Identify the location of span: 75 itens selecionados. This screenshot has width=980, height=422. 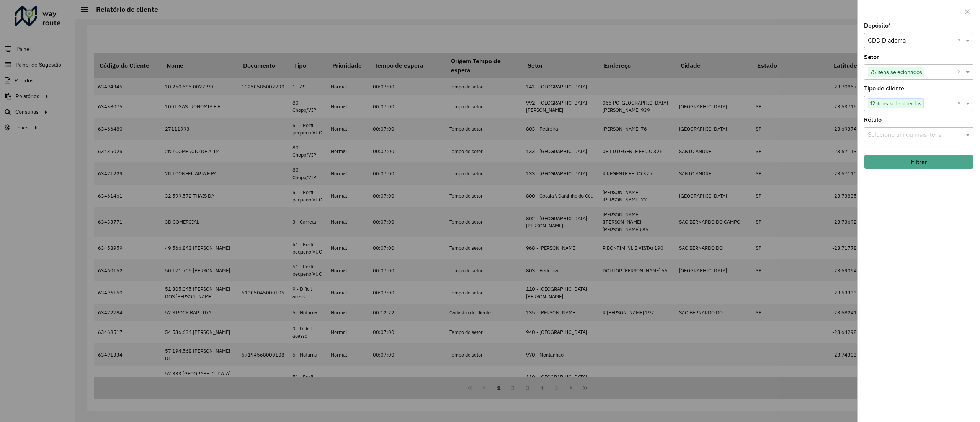
(896, 72).